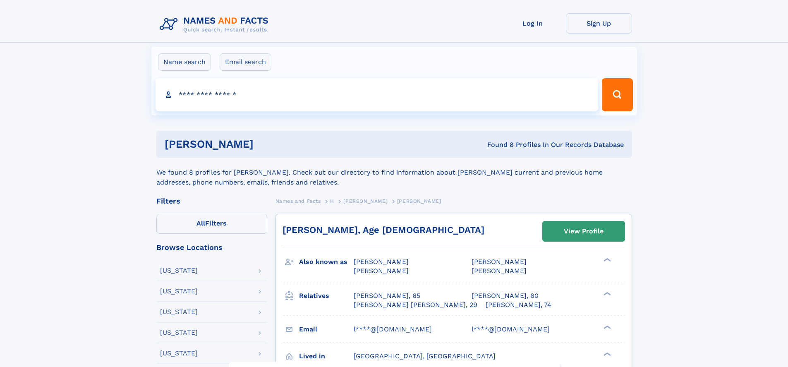 This screenshot has height=367, width=788. What do you see at coordinates (212, 224) in the screenshot?
I see `label: Filters` at bounding box center [212, 224].